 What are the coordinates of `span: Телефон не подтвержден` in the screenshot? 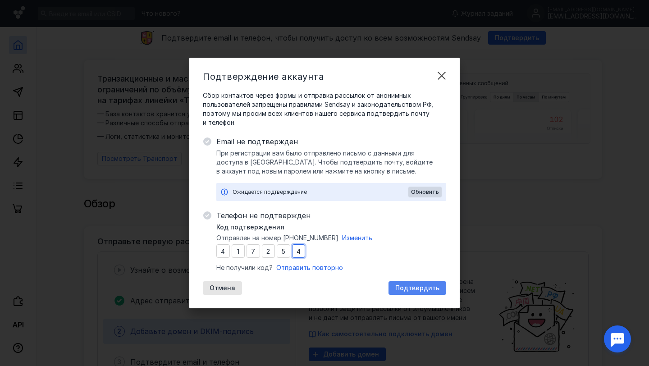 It's located at (331, 215).